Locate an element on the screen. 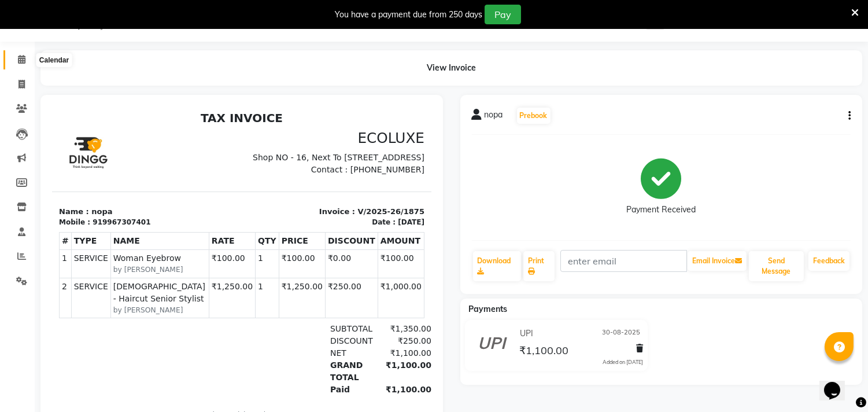 The width and height of the screenshot is (868, 412). div: DISCOUNT is located at coordinates (299, 234).